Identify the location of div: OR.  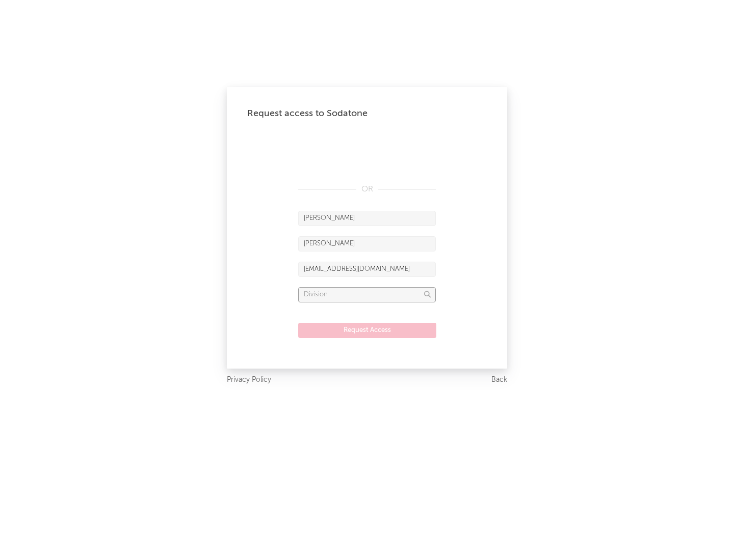
(367, 190).